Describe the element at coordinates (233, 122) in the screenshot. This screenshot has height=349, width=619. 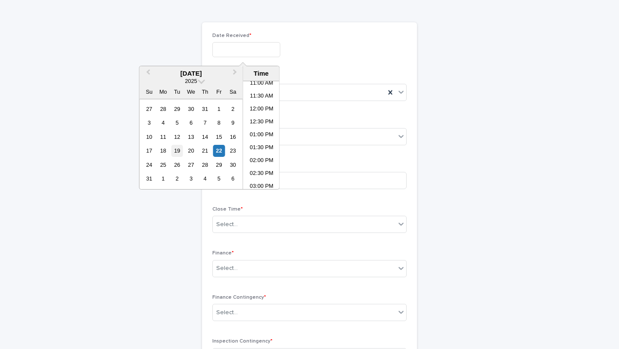
I see `div: Choose Saturday, August 9th, 2025` at that location.